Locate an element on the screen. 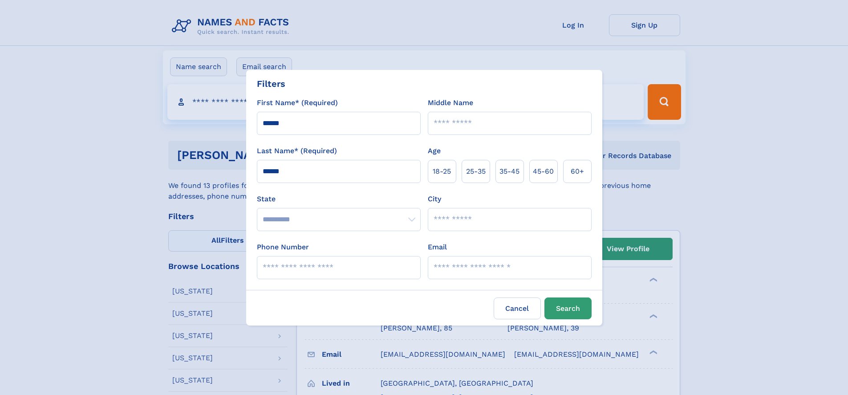  span: 18‑25 is located at coordinates (441, 171).